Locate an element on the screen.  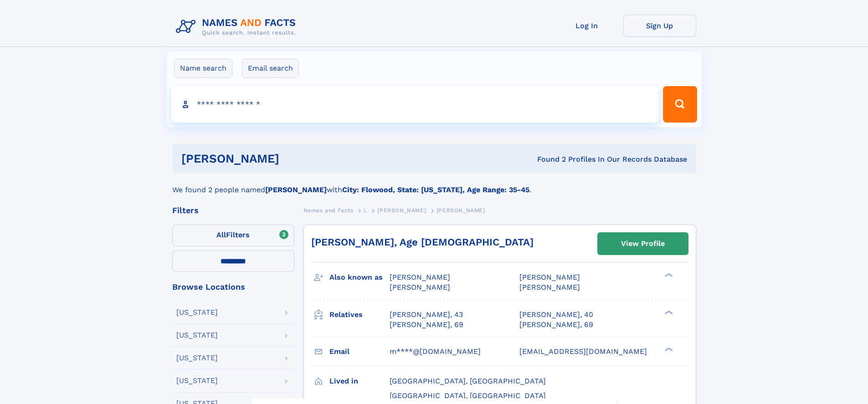
input: search input is located at coordinates (415, 105).